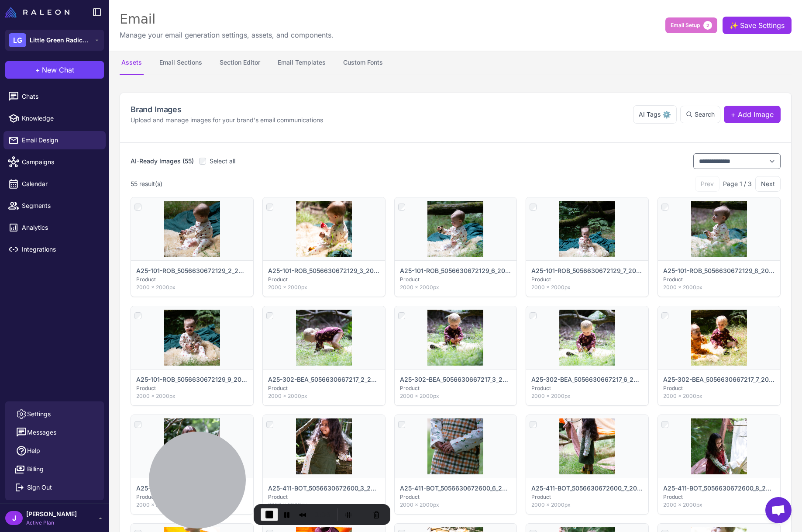 The height and width of the screenshot is (532, 802). What do you see at coordinates (55, 432) in the screenshot?
I see `button: Messages` at bounding box center [55, 432].